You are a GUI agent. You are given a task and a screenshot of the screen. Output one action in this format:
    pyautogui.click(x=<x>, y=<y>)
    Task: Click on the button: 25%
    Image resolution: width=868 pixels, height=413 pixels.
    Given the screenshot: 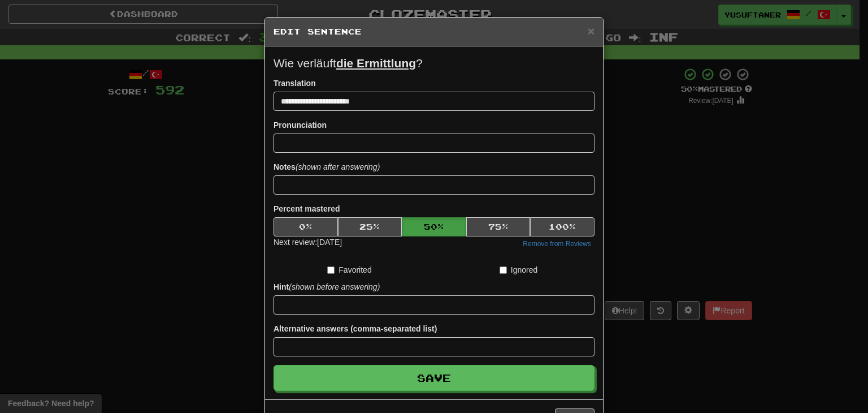 What is the action you would take?
    pyautogui.click(x=370, y=227)
    